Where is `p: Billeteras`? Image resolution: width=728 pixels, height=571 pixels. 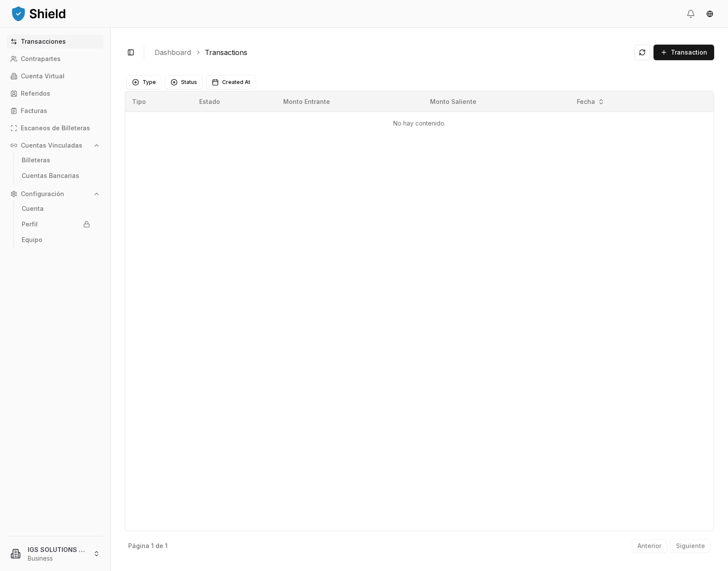
p: Billeteras is located at coordinates (36, 160).